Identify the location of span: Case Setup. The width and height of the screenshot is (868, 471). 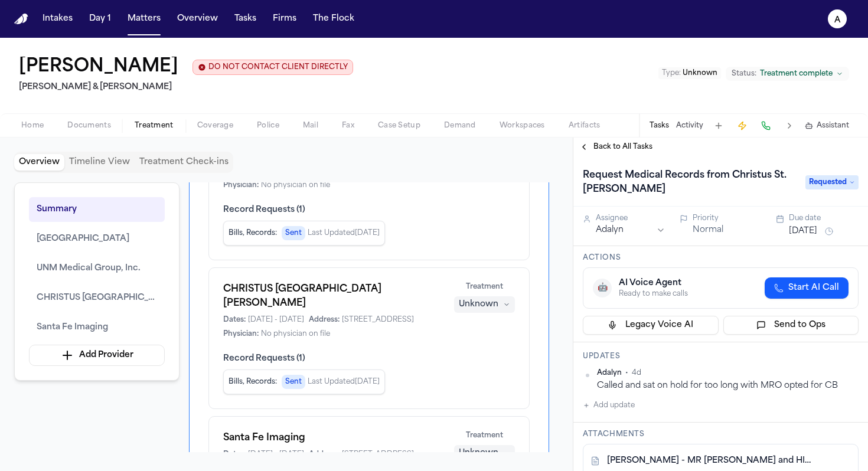
(399, 126).